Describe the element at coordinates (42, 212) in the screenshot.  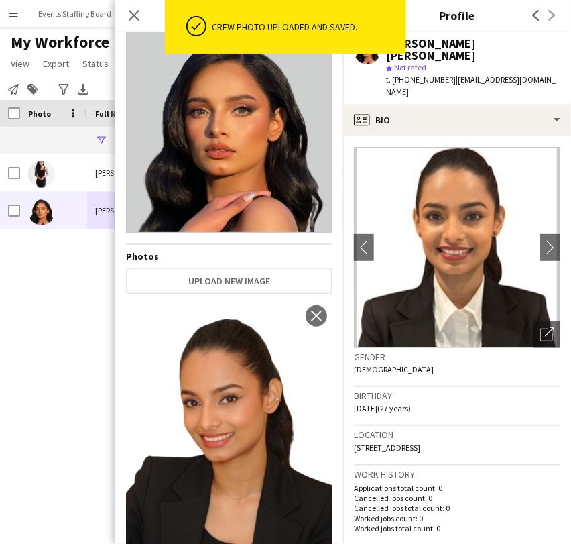
I see `img: Sneha Sara Cherian` at that location.